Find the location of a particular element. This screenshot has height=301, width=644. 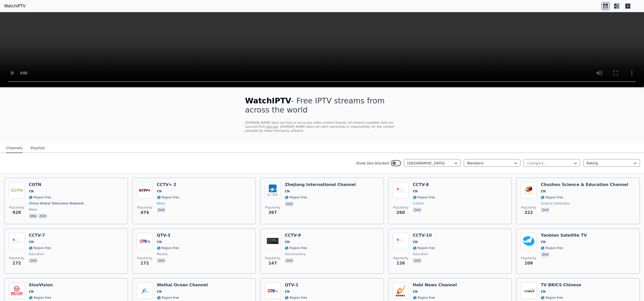

img: Zhejiang International Channel is located at coordinates (273, 190).